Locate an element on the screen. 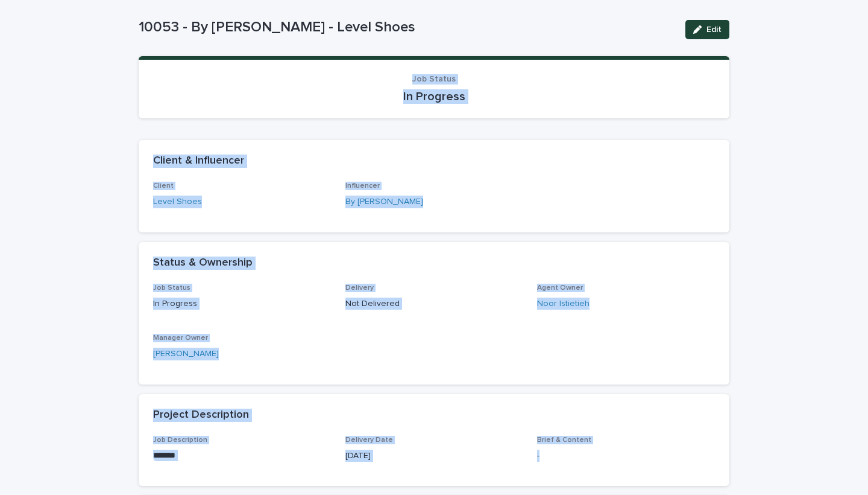 The height and width of the screenshot is (495, 868). span: Agent Owner is located at coordinates (560, 288).